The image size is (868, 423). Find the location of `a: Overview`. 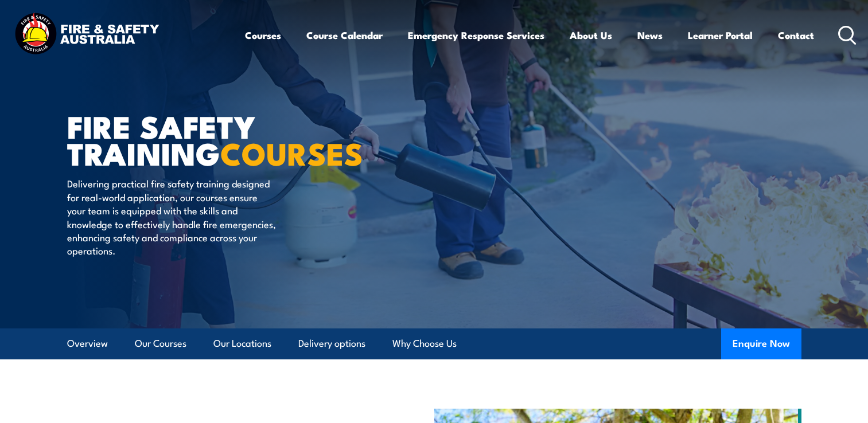

a: Overview is located at coordinates (87, 344).